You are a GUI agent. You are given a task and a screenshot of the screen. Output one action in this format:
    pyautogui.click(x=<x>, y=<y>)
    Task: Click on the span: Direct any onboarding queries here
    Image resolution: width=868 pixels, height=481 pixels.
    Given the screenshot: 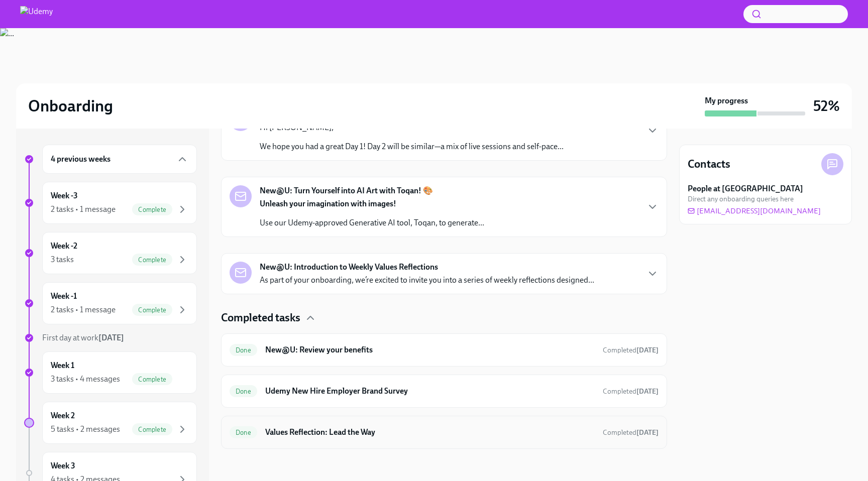 What is the action you would take?
    pyautogui.click(x=741, y=199)
    